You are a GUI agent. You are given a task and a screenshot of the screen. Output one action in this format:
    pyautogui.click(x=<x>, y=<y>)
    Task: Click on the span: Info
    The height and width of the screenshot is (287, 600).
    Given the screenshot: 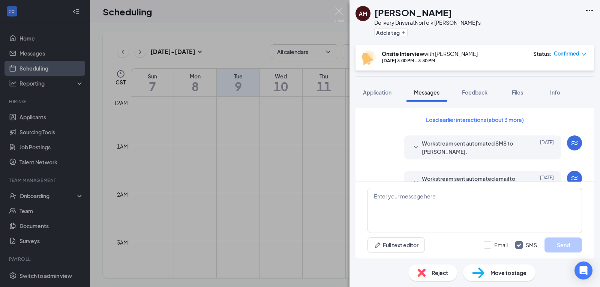 What is the action you would take?
    pyautogui.click(x=555, y=92)
    